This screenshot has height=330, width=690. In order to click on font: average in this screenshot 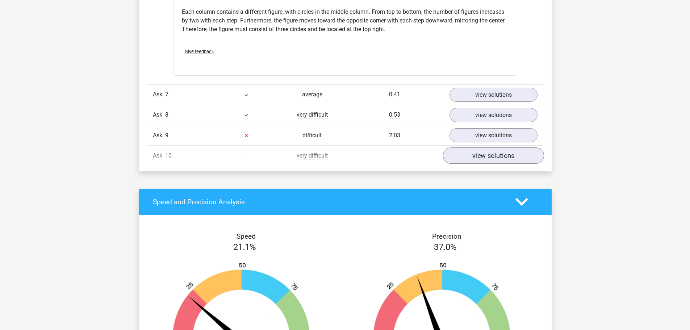, I will do `click(312, 94)`.